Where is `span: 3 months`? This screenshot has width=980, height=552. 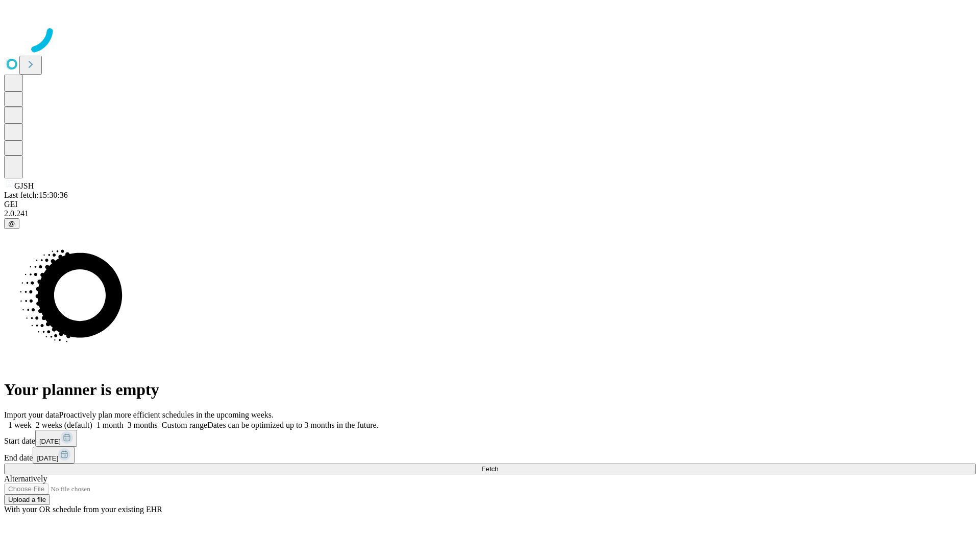 span: 3 months is located at coordinates (143, 425).